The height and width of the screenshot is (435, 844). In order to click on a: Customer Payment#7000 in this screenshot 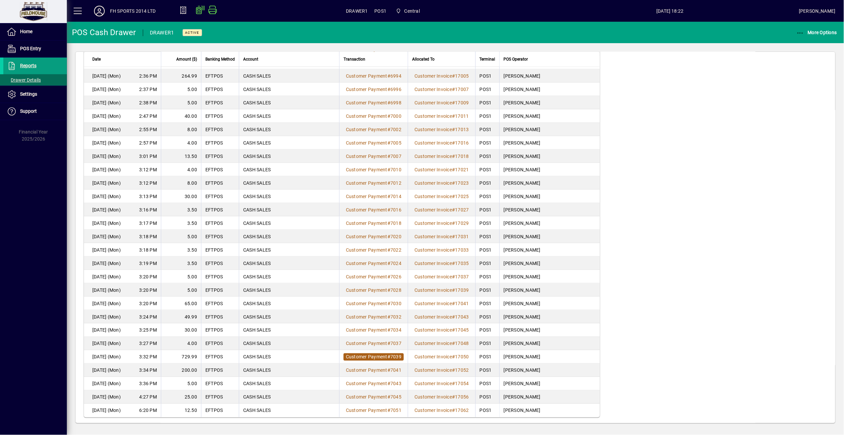, I will do `click(374, 116)`.